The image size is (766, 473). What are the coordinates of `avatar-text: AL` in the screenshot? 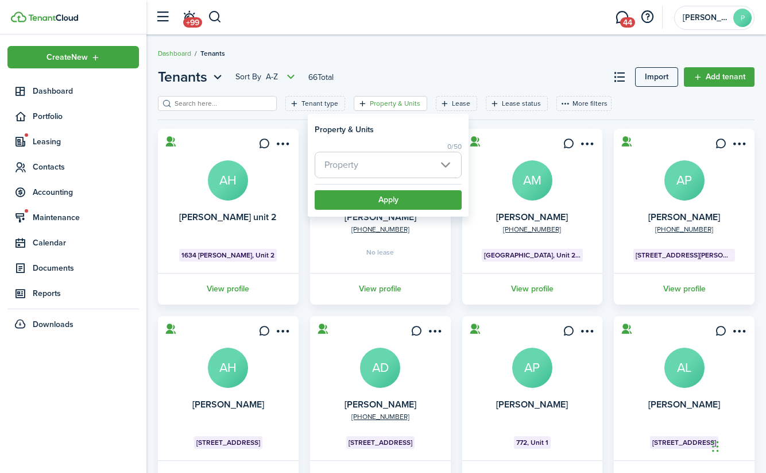 It's located at (685, 368).